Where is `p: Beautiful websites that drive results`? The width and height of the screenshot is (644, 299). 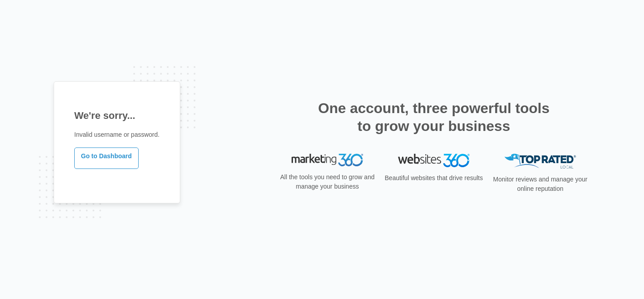
p: Beautiful websites that drive results is located at coordinates (434, 178).